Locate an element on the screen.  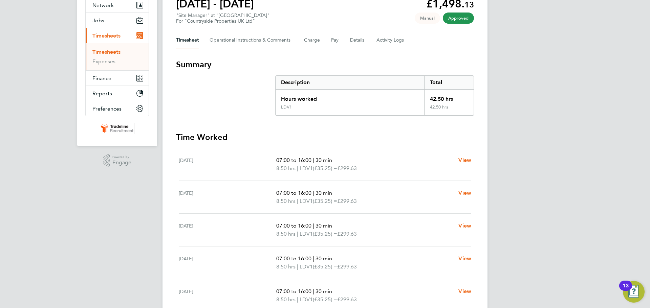
div: Hours worked is located at coordinates (350, 97).